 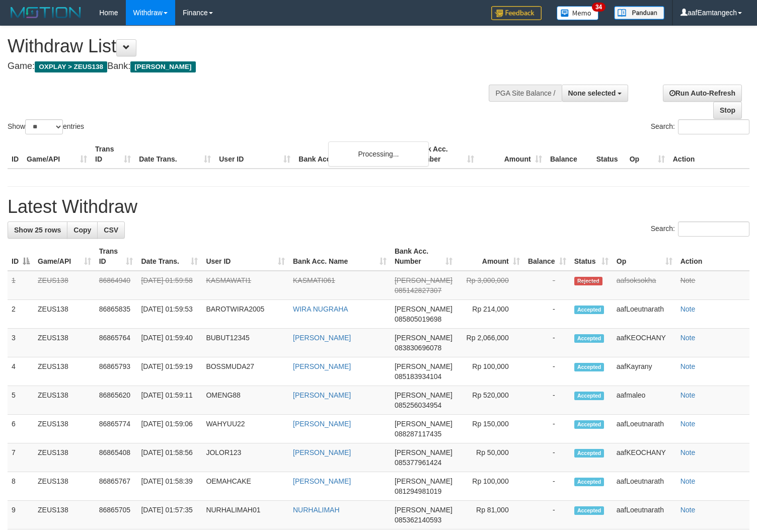 What do you see at coordinates (418, 376) in the screenshot?
I see `span: Copy 085183934104 to clipboard` at bounding box center [418, 376].